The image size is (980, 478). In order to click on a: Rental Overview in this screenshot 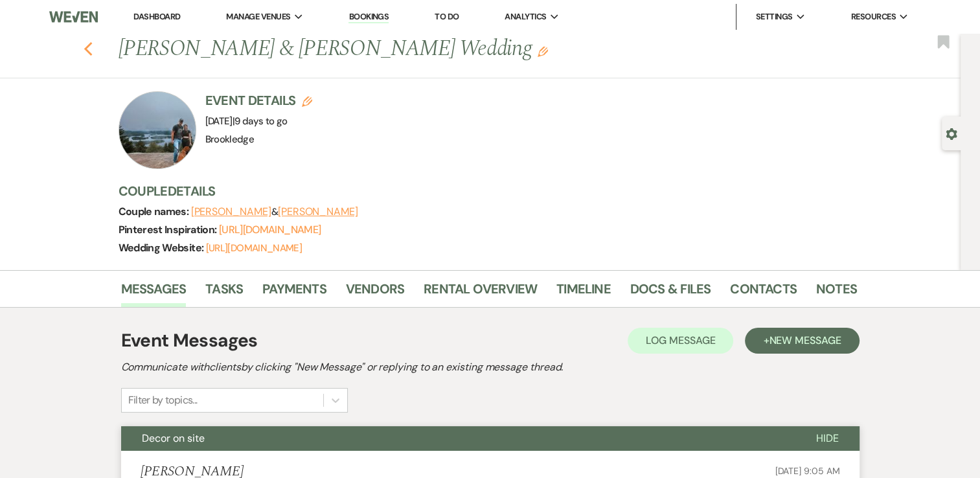, I will do `click(480, 293)`.